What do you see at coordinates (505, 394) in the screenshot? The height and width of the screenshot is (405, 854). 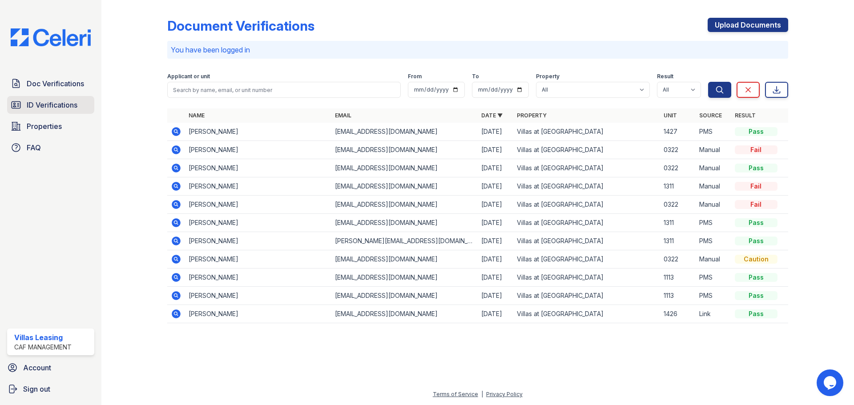 I see `a: Privacy Policy` at bounding box center [505, 394].